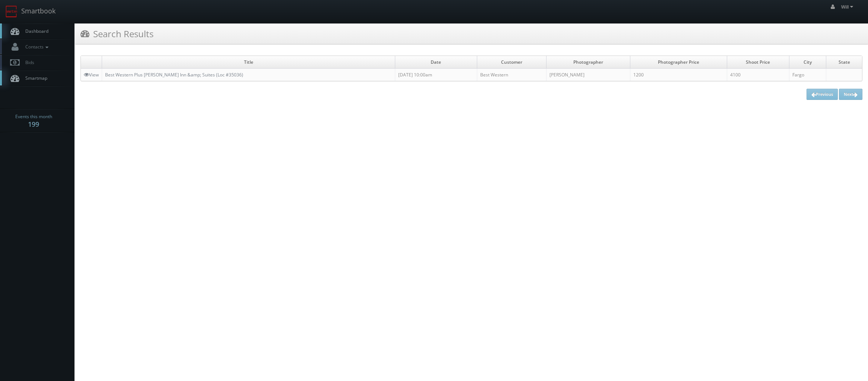 The image size is (868, 381). What do you see at coordinates (807, 75) in the screenshot?
I see `td: Fargo` at bounding box center [807, 75].